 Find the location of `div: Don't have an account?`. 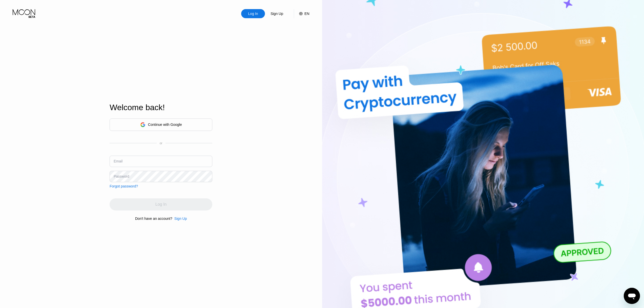

div: Don't have an account? is located at coordinates (154, 218).